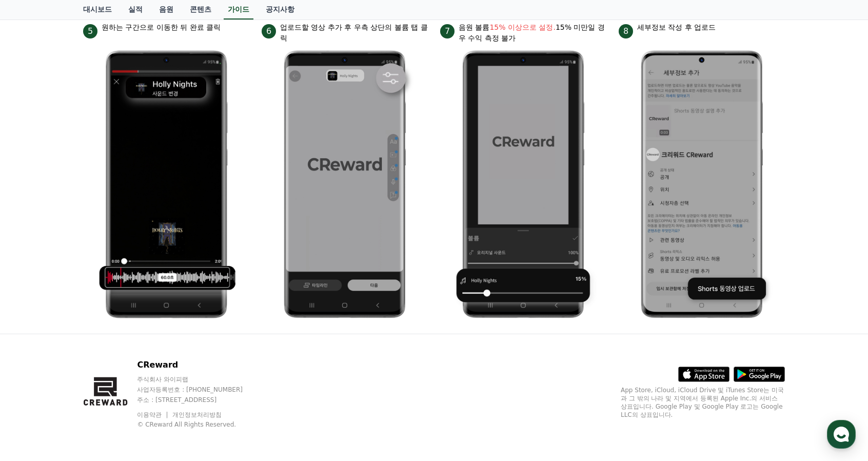 The height and width of the screenshot is (461, 868). What do you see at coordinates (166, 184) in the screenshot?
I see `img: 5.png` at bounding box center [166, 184].